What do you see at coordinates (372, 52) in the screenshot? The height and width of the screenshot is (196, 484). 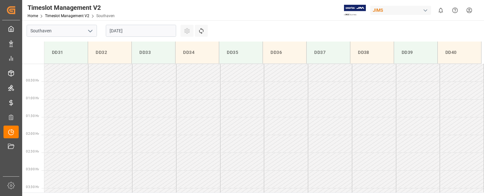 I see `div: DD38` at bounding box center [372, 52].